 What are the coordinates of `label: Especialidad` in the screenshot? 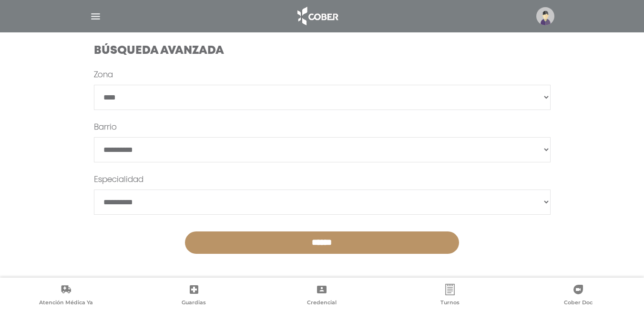 It's located at (119, 180).